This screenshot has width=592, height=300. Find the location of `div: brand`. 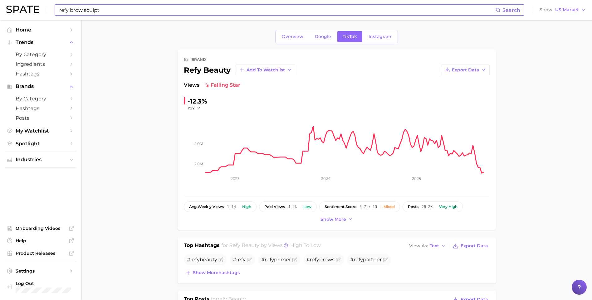

div: brand is located at coordinates (198, 60).